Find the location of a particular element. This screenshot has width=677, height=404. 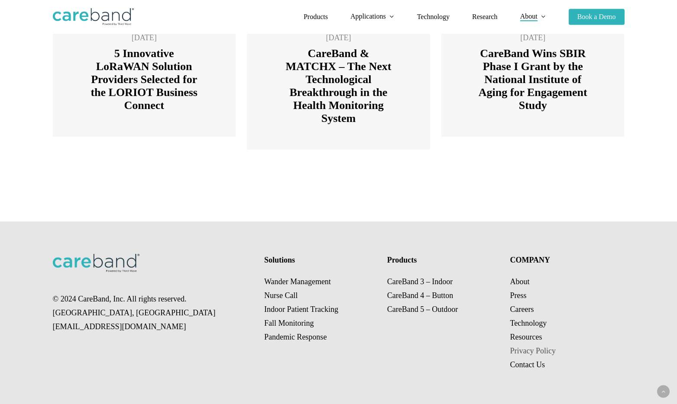

h4: Products is located at coordinates (443, 260).